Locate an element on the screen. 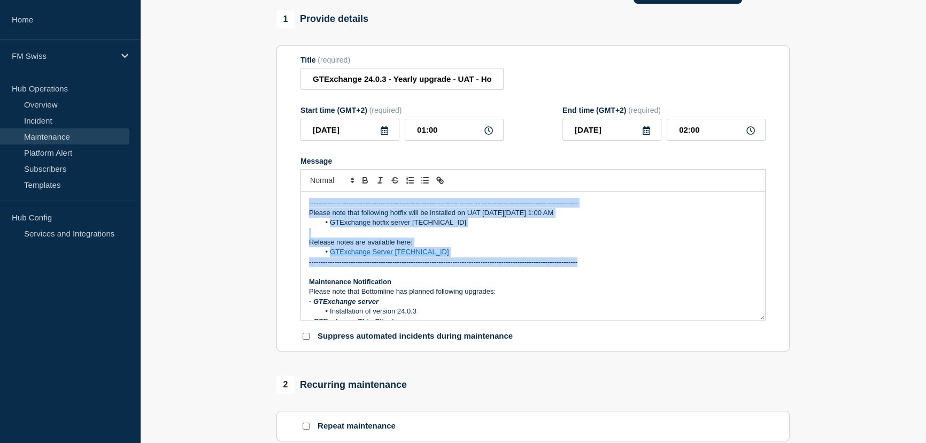 The image size is (926, 443). input: Suppress automated incidents during maintenance is located at coordinates (306, 336).